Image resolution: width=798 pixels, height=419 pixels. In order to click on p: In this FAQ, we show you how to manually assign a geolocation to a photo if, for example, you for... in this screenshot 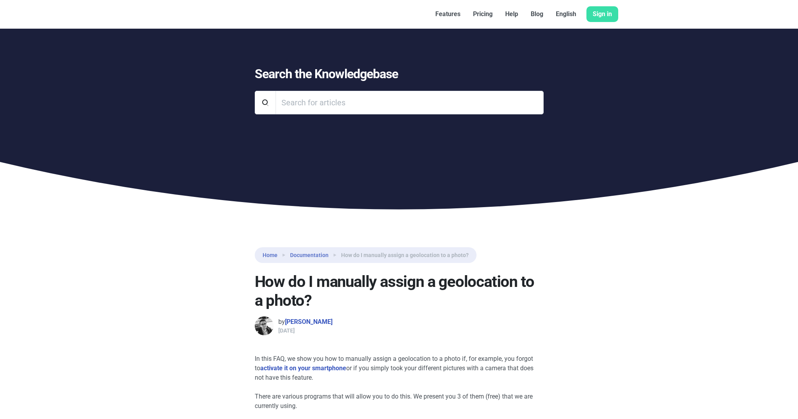, I will do `click(399, 368)`.